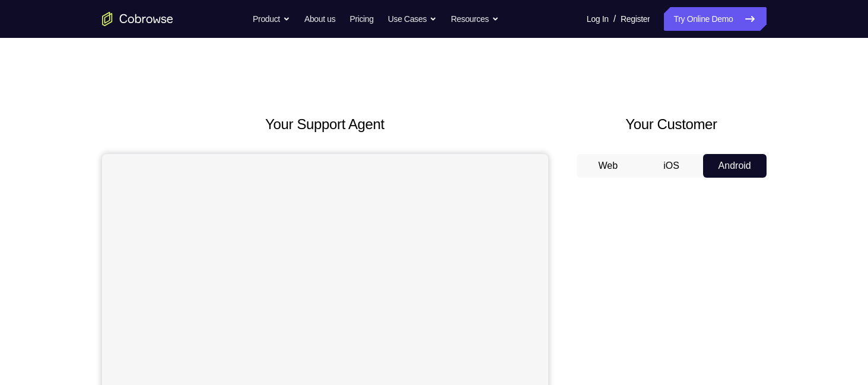  What do you see at coordinates (474, 19) in the screenshot?
I see `button: Resources` at bounding box center [474, 19].